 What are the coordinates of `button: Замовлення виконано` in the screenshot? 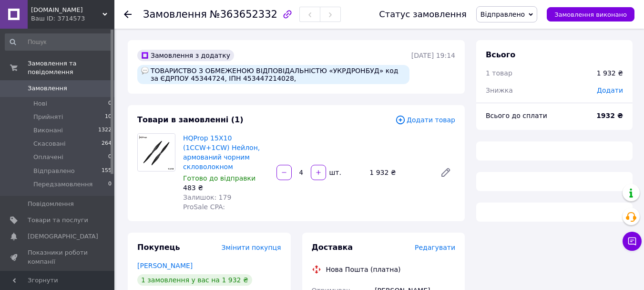 It's located at (591, 14).